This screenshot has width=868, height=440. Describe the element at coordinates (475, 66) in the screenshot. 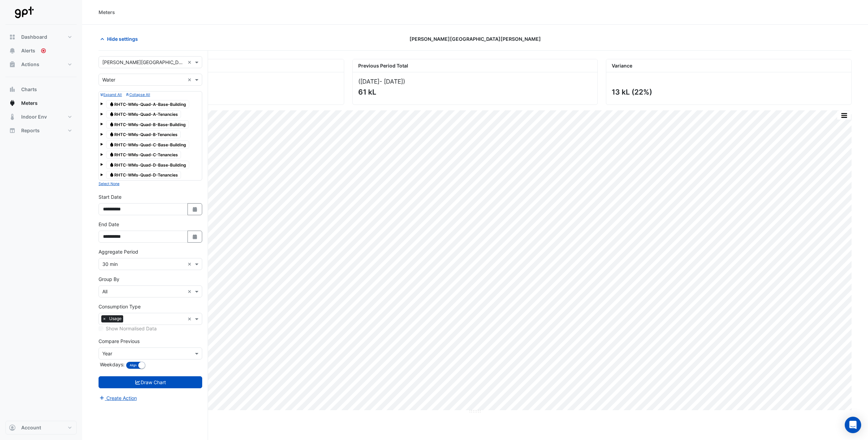

I see `div: Previous Period Total` at that location.